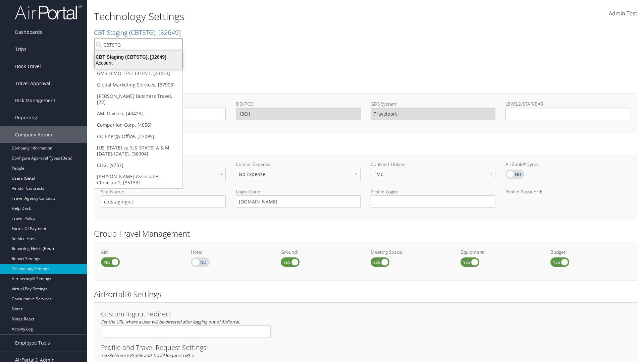 Image resolution: width=644 pixels, height=362 pixels. Describe the element at coordinates (623, 13) in the screenshot. I see `span: Admin Test` at that location.